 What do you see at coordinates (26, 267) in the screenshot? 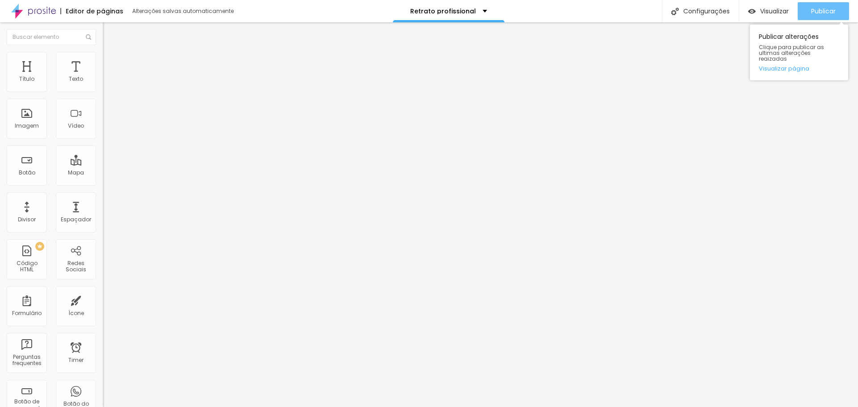
I see `div: Código HTML` at bounding box center [26, 267].